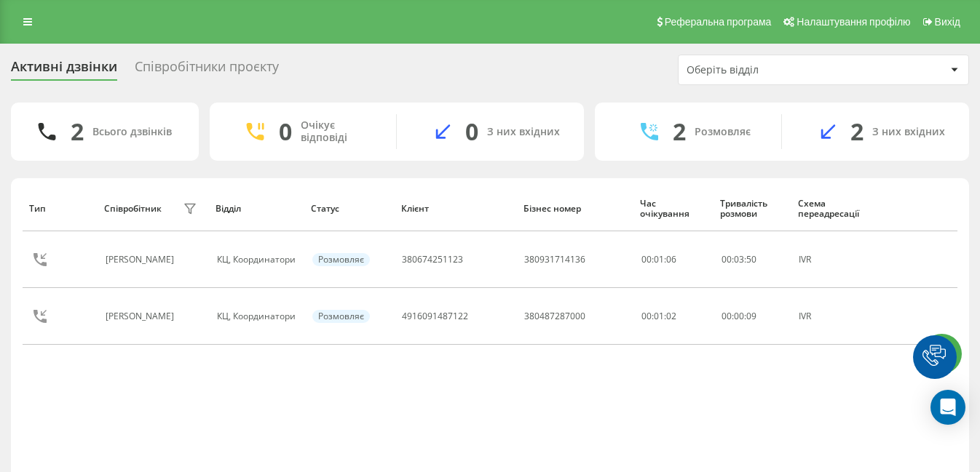 The image size is (980, 472). Describe the element at coordinates (337, 132) in the screenshot. I see `div: Очікує відповіді` at that location.